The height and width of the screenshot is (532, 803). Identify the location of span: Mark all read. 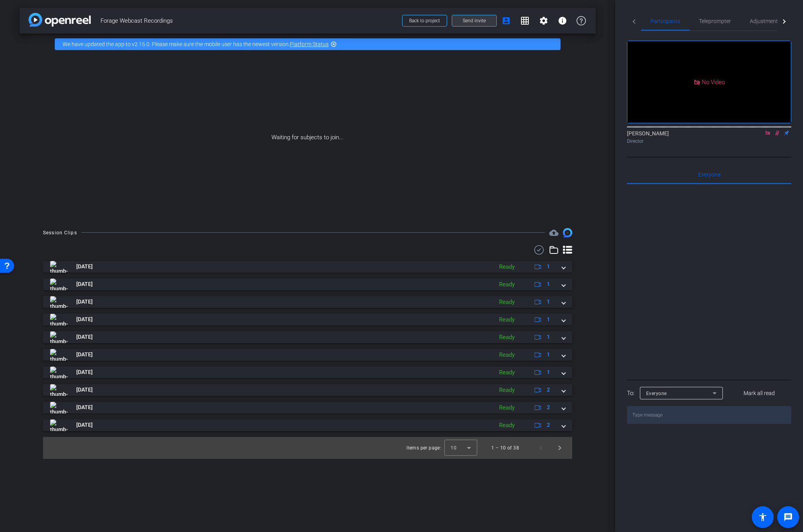
(759, 393).